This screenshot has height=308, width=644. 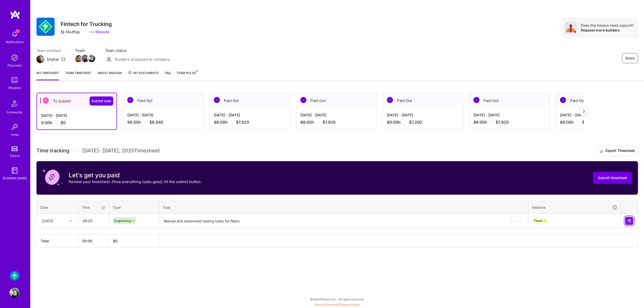 I want to click on div: Tokens, so click(x=15, y=156).